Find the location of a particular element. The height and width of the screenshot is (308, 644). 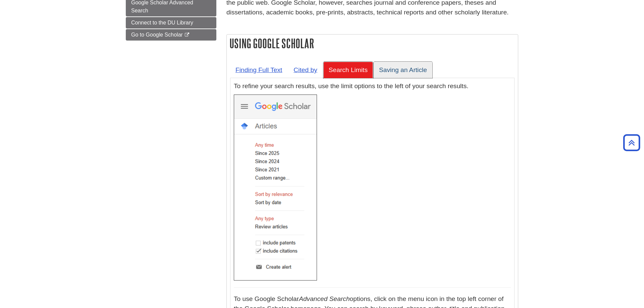

i: This link opens in a new window is located at coordinates (187, 35).